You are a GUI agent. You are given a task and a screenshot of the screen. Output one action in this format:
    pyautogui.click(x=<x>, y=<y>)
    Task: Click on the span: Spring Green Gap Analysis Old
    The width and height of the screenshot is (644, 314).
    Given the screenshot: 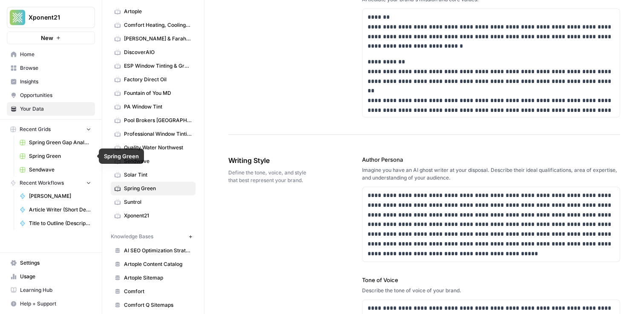 What is the action you would take?
    pyautogui.click(x=60, y=142)
    